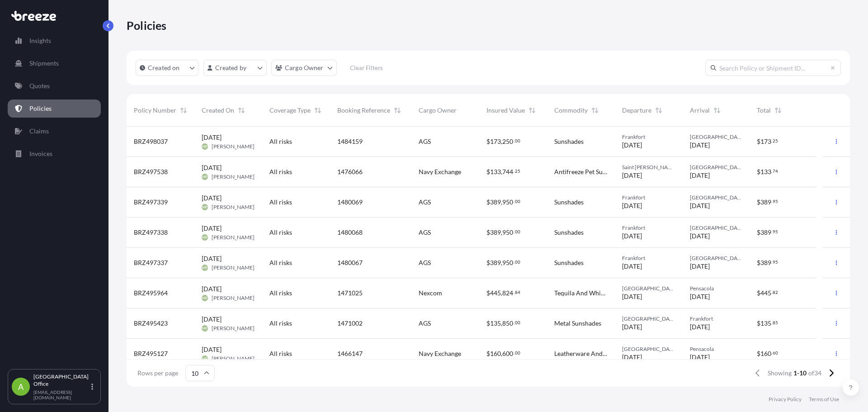  What do you see at coordinates (350, 323) in the screenshot?
I see `span: 1471002` at bounding box center [350, 323].